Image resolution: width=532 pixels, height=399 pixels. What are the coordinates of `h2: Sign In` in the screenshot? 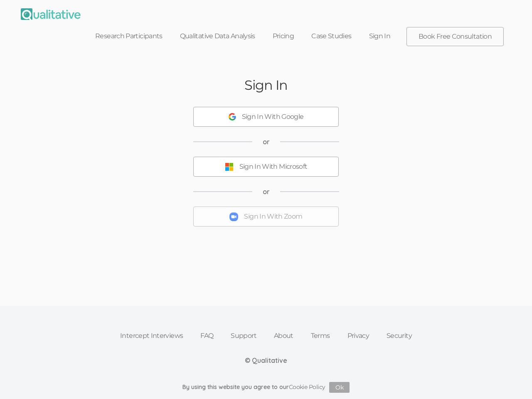 It's located at (266, 85).